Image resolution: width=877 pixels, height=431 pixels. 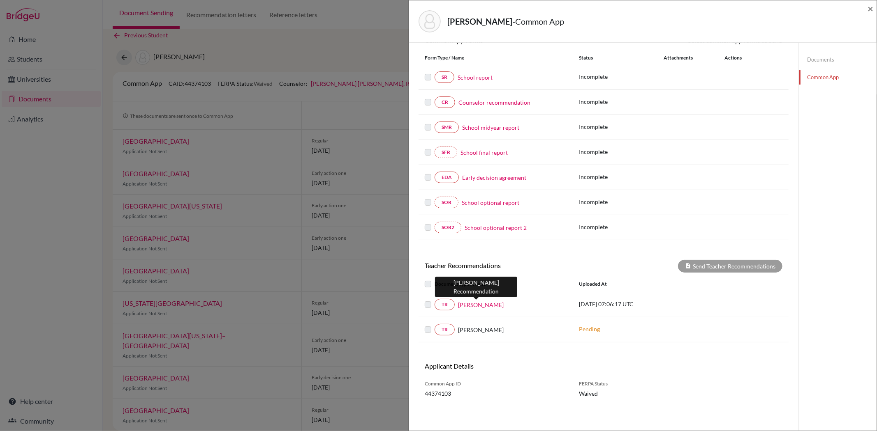 I want to click on span: Waived, so click(x=618, y=394).